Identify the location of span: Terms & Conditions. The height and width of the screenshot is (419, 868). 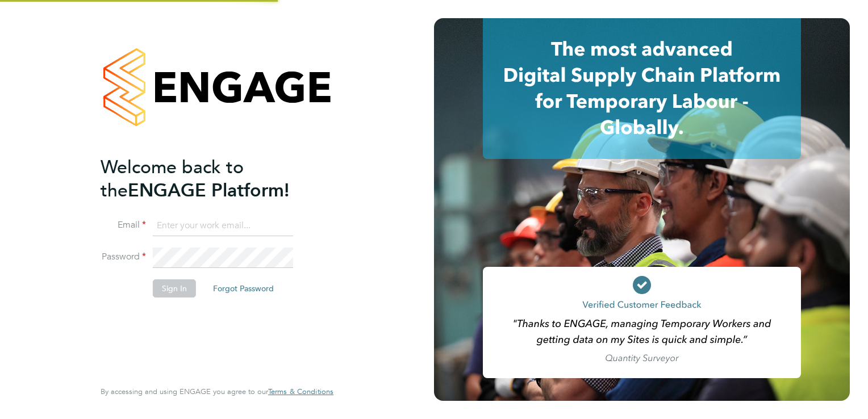
(300, 391).